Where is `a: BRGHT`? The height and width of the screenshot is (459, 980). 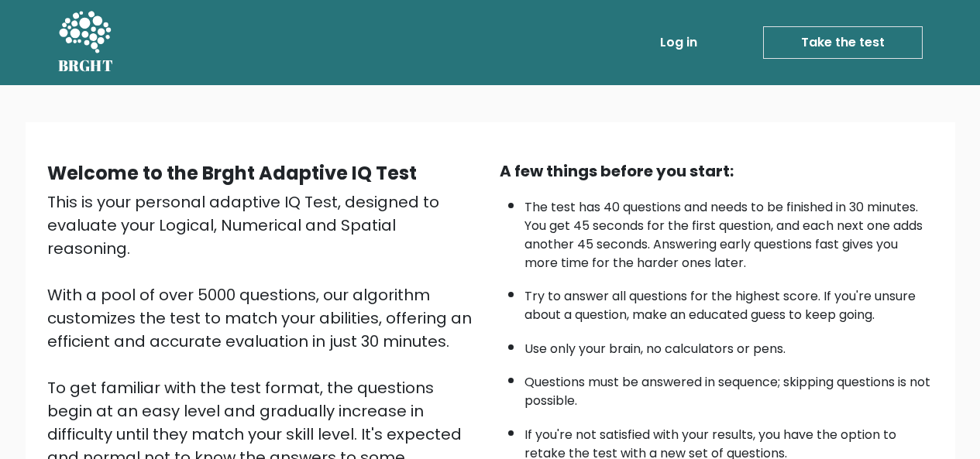 a: BRGHT is located at coordinates (86, 43).